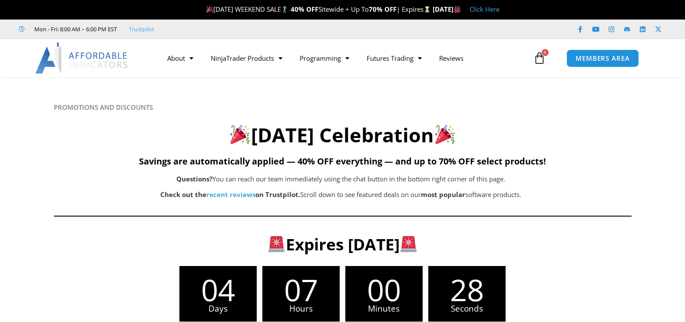 This screenshot has width=685, height=322. I want to click on img: LogoAI | Affordable Indicators – NinjaTrader, so click(82, 58).